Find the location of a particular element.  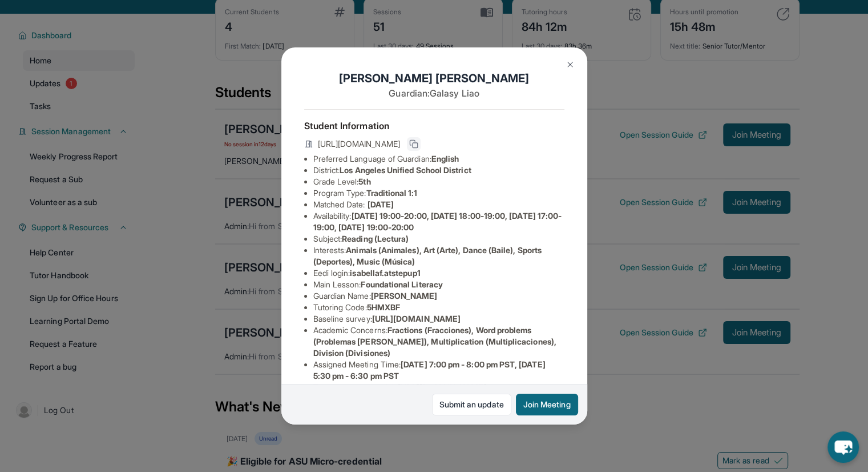

li: Eedi login : is located at coordinates (439, 273).